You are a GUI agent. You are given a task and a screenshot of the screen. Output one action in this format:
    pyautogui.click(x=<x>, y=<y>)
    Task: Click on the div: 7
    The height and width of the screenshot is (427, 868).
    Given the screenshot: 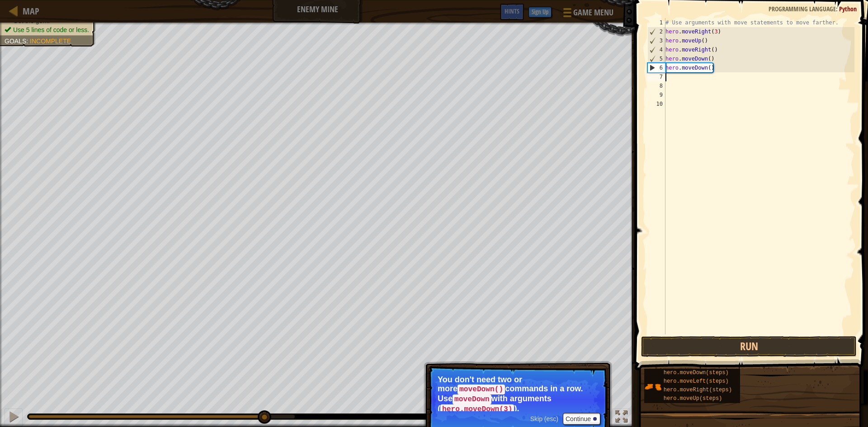 What is the action you would take?
    pyautogui.click(x=657, y=77)
    